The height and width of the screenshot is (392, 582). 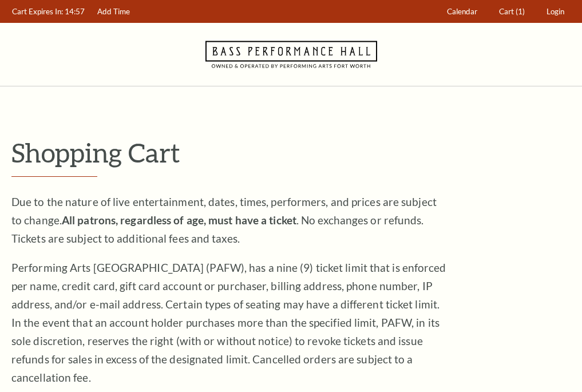 I want to click on span: Due to the nature of live entertainment, dates, times, performers, and prices are subject to chan..., so click(x=224, y=219).